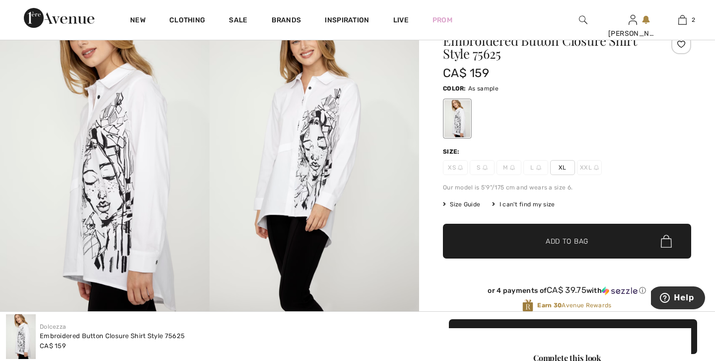 This screenshot has width=715, height=361. I want to click on a: 2, so click(683, 20).